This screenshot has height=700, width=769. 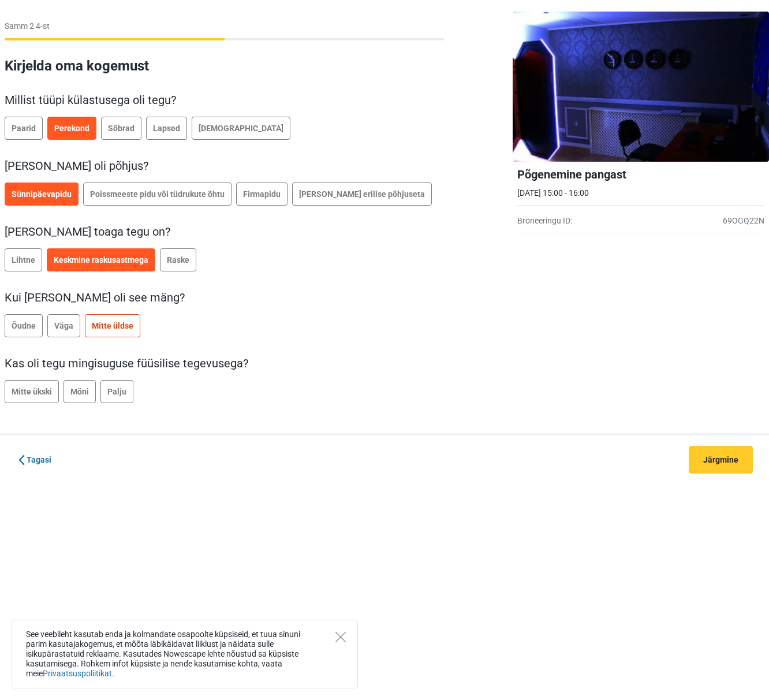 I want to click on span: Paarid, so click(x=23, y=129).